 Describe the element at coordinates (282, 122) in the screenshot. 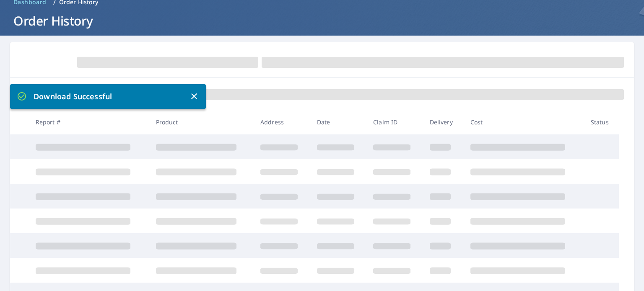

I see `th: Address` at that location.